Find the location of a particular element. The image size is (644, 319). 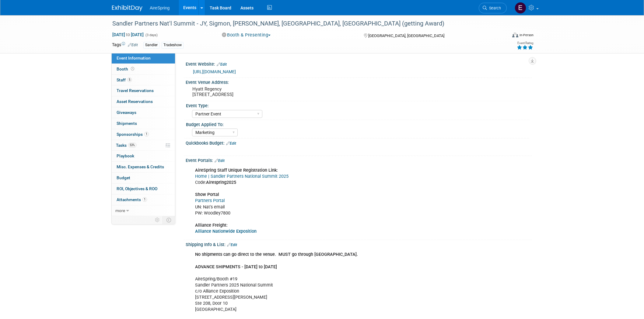

span: 53% is located at coordinates (132, 145).